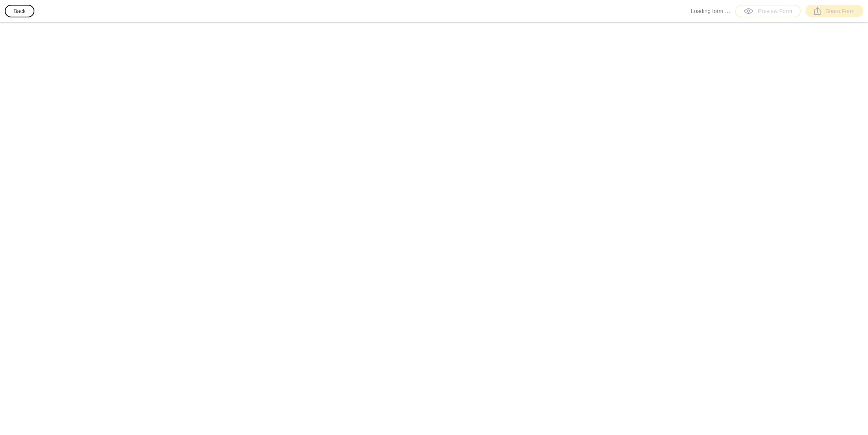 This screenshot has height=435, width=868. I want to click on a: Preview Form, so click(768, 11).